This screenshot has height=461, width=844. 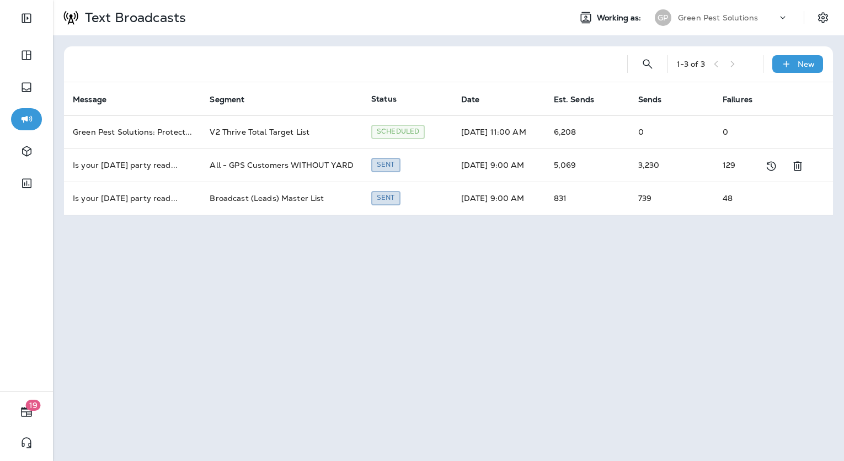 What do you see at coordinates (806, 64) in the screenshot?
I see `p: New` at bounding box center [806, 64].